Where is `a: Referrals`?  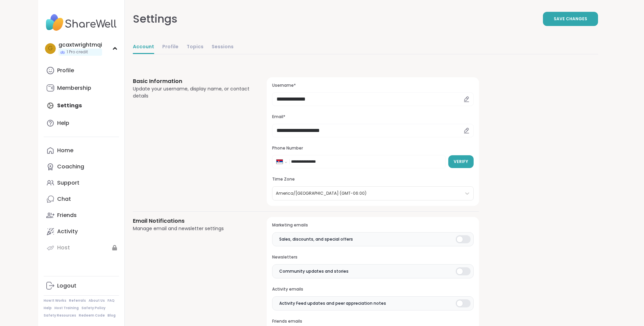 a: Referrals is located at coordinates (77, 301).